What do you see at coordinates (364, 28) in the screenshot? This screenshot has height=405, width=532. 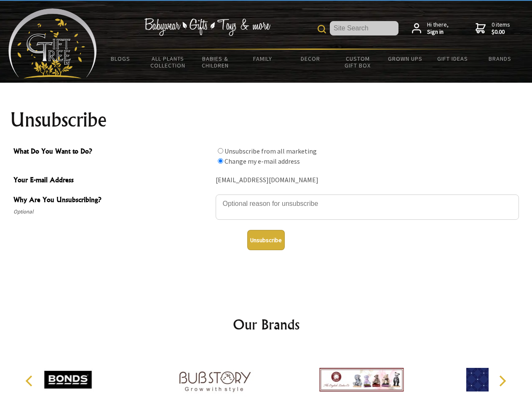 I see `input: Site Search` at bounding box center [364, 28].